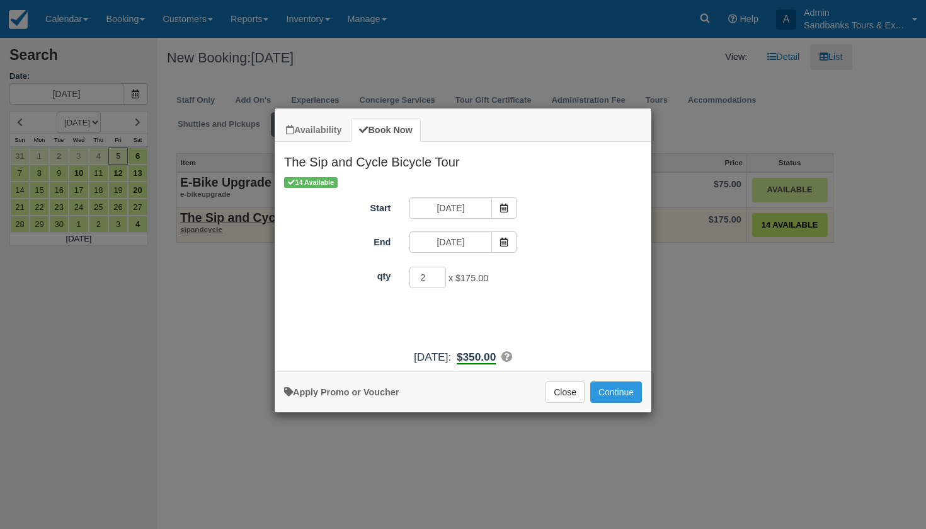  I want to click on span: 14 Available, so click(311, 182).